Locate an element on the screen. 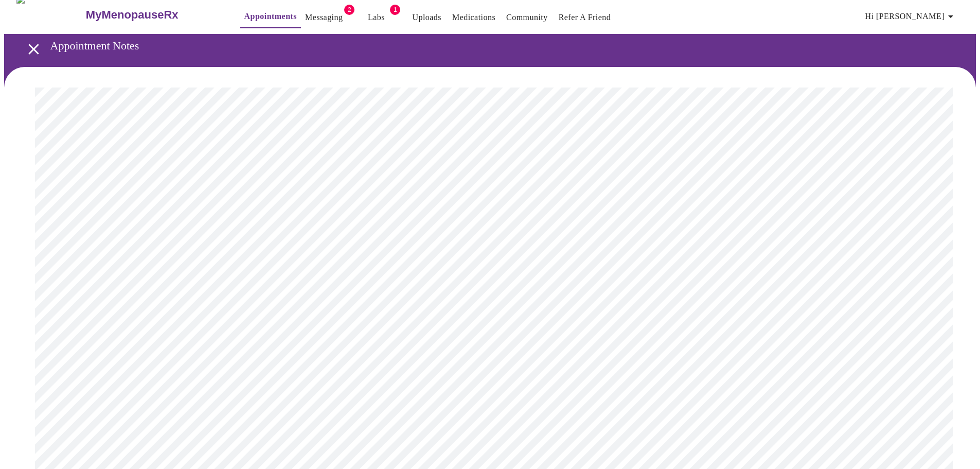  button: open drawer is located at coordinates (33, 49).